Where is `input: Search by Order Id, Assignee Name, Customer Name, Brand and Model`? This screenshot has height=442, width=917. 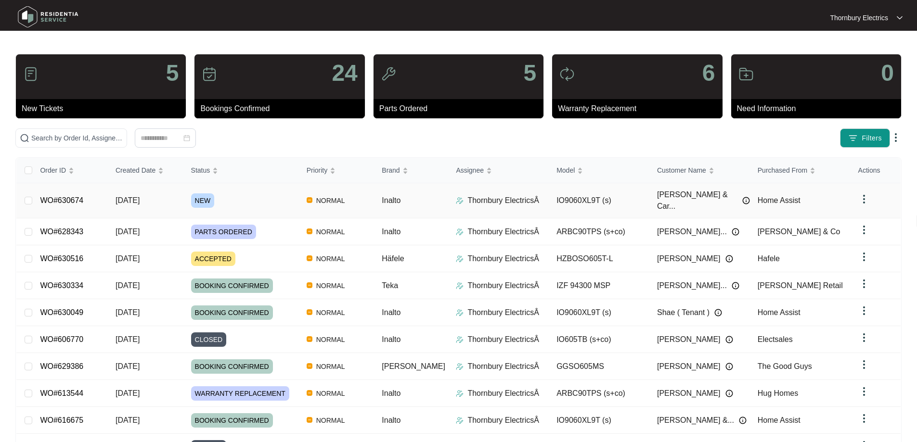 input: Search by Order Id, Assignee Name, Customer Name, Brand and Model is located at coordinates (77, 138).